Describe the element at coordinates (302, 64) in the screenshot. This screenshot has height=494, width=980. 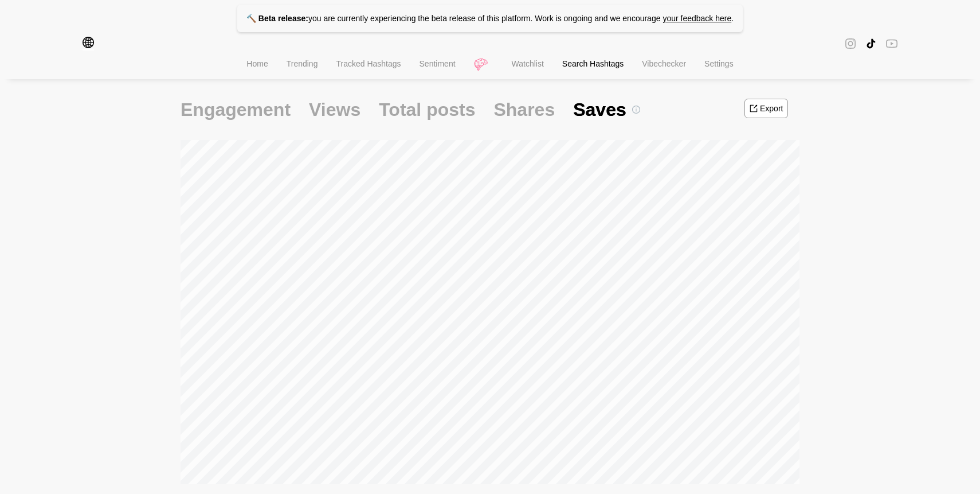
I see `span: Trending` at that location.